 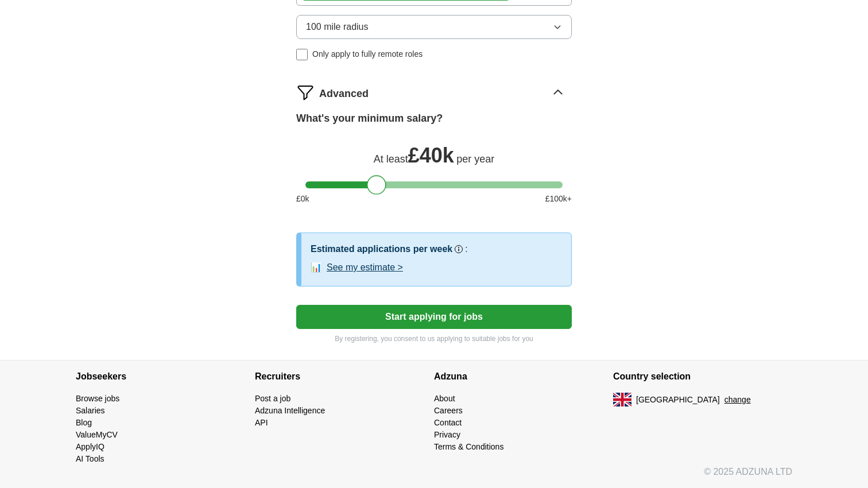 I want to click on img: filter, so click(x=306, y=93).